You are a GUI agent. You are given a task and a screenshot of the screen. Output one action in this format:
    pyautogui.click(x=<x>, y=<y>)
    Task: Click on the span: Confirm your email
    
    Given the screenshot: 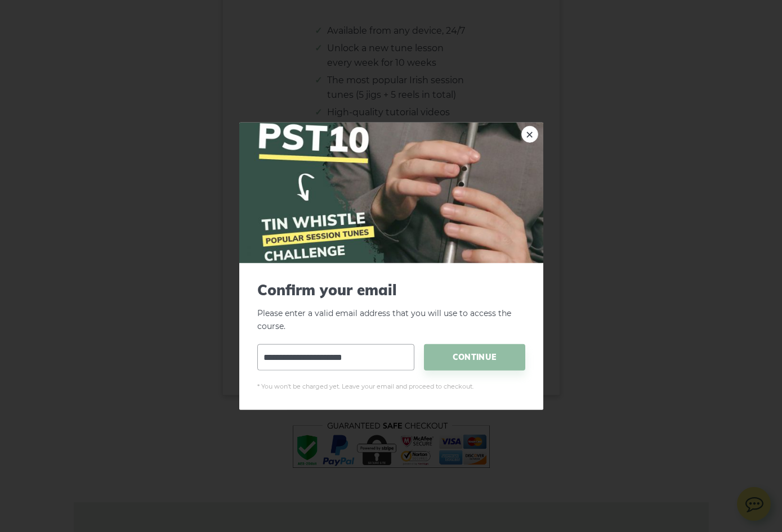 What is the action you would take?
    pyautogui.click(x=391, y=289)
    